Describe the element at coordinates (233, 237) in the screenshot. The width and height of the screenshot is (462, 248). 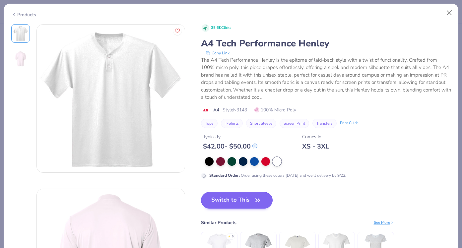
I see `div: 5` at that location.